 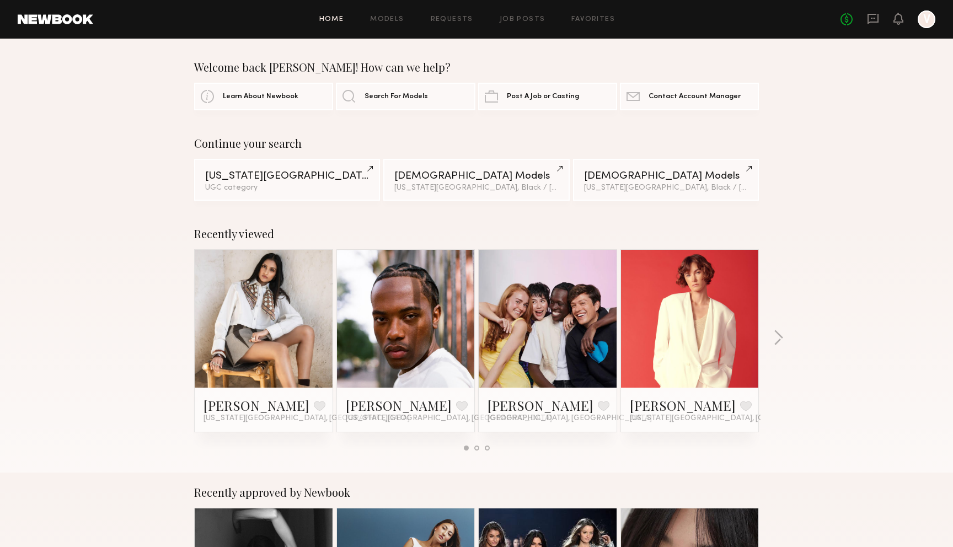 I want to click on span: Learn About Newbook, so click(x=260, y=96).